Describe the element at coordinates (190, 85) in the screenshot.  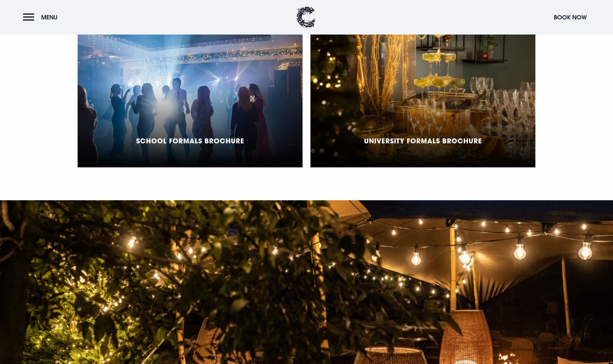
I see `a: School Formals Brochure` at that location.